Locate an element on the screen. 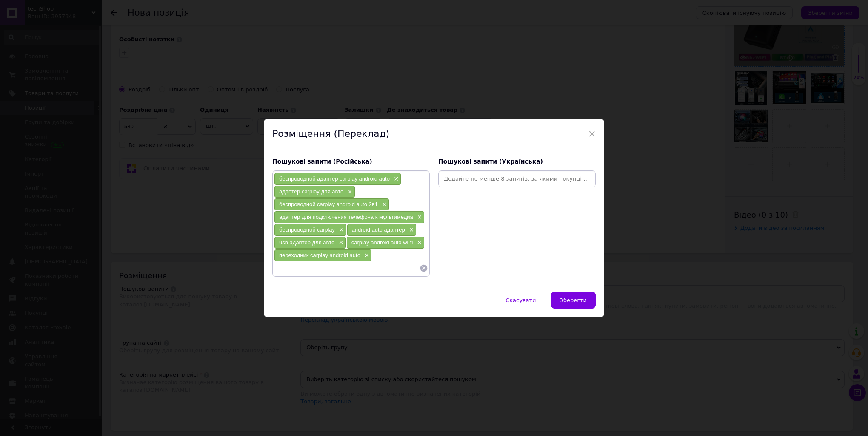 This screenshot has width=868, height=436. span: беспроводной carplay android auto 2в1 is located at coordinates (328, 204).